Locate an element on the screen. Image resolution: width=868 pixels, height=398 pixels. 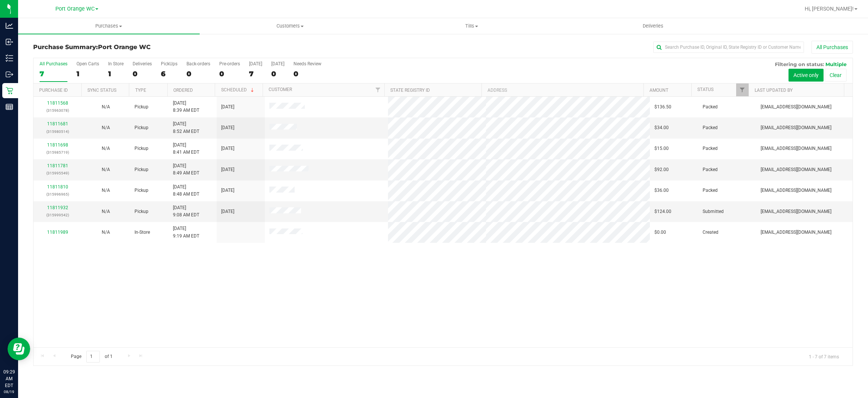
span: $92.00 is located at coordinates (662, 170).